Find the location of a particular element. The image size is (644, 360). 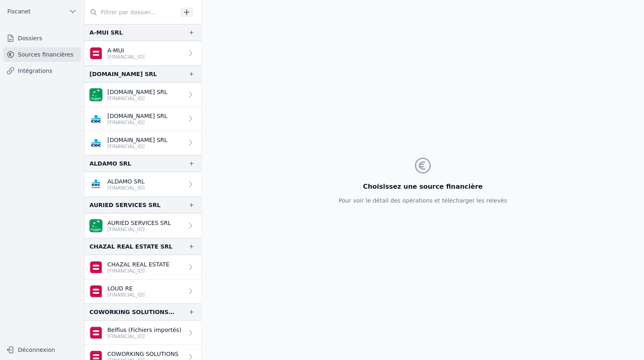

h3: Choisissez une source financière is located at coordinates (423, 186).